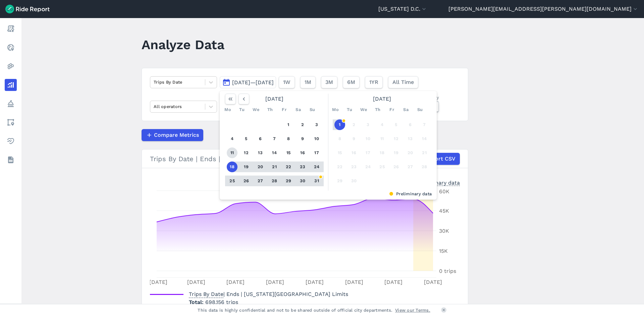  Describe the element at coordinates (438, 183) in the screenshot. I see `div: Preliminary data` at that location.